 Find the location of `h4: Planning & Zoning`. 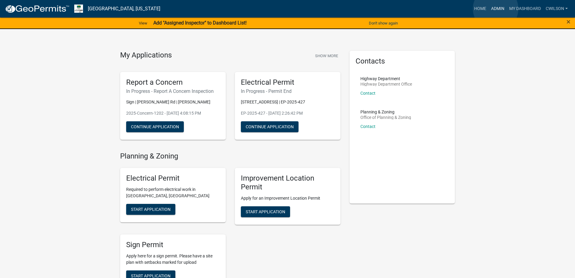

h4: Planning & Zoning is located at coordinates (230, 156).